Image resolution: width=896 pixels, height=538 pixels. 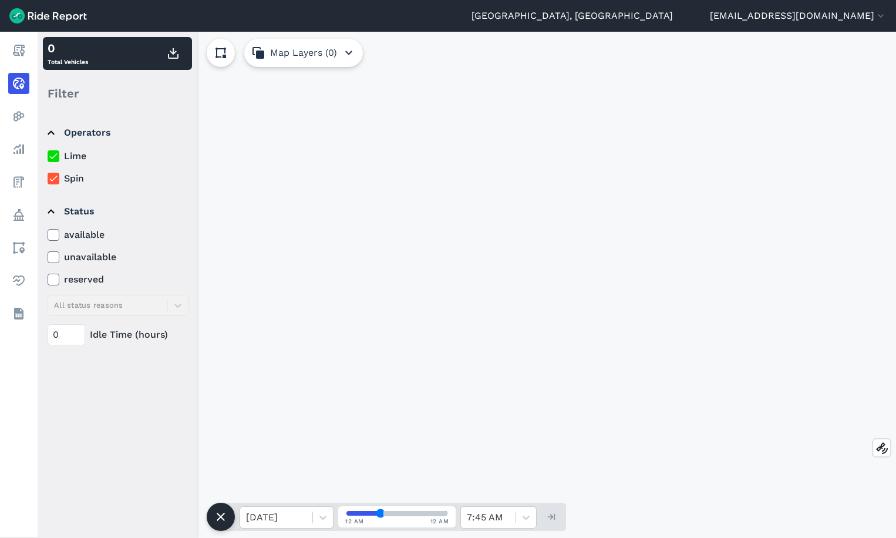 I want to click on summary: Status, so click(x=117, y=211).